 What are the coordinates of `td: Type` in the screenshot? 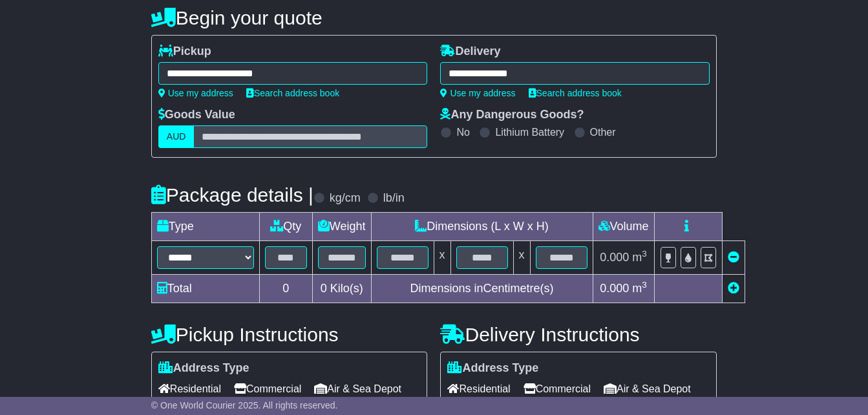 It's located at (205, 227).